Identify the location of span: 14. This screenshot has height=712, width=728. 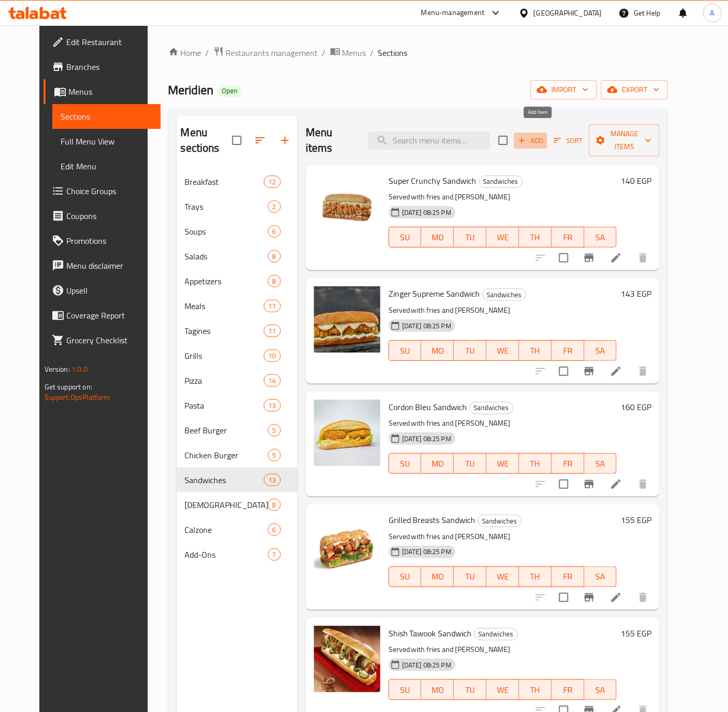
(272, 381).